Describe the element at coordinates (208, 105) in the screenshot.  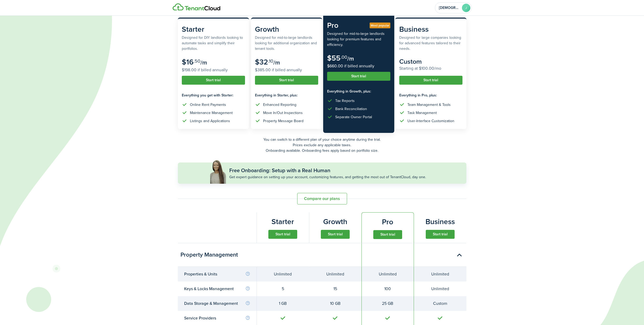
I see `div: Online Rent Payments` at that location.